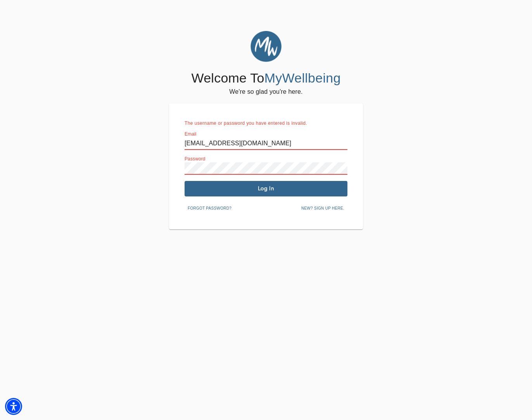  I want to click on label: Password, so click(195, 159).